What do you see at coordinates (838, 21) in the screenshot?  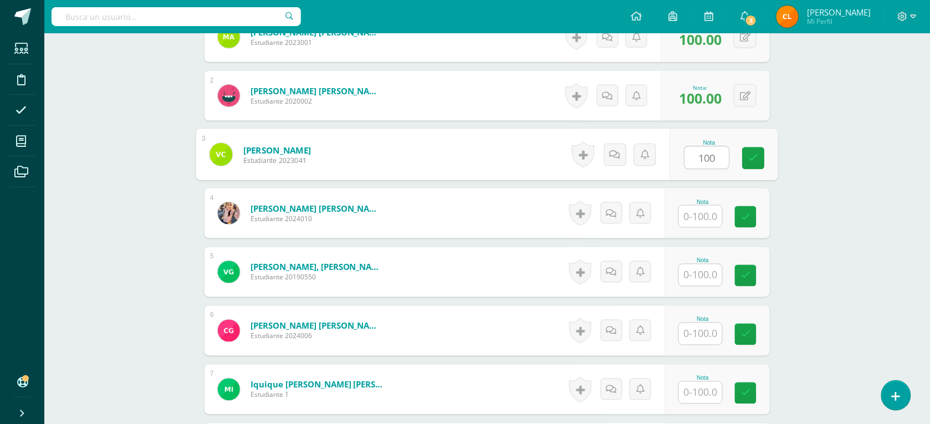 I see `span: Mi Perfil` at bounding box center [838, 21].